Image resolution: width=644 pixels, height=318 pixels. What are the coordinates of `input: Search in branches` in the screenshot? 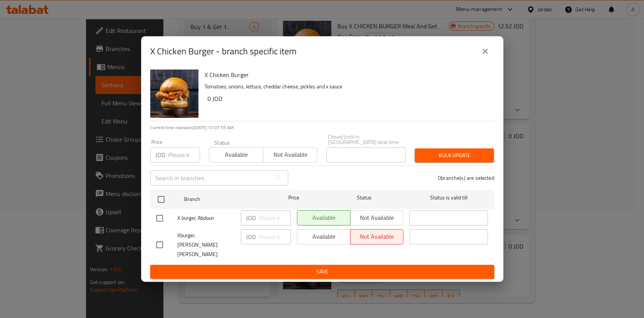 It's located at (210, 178).